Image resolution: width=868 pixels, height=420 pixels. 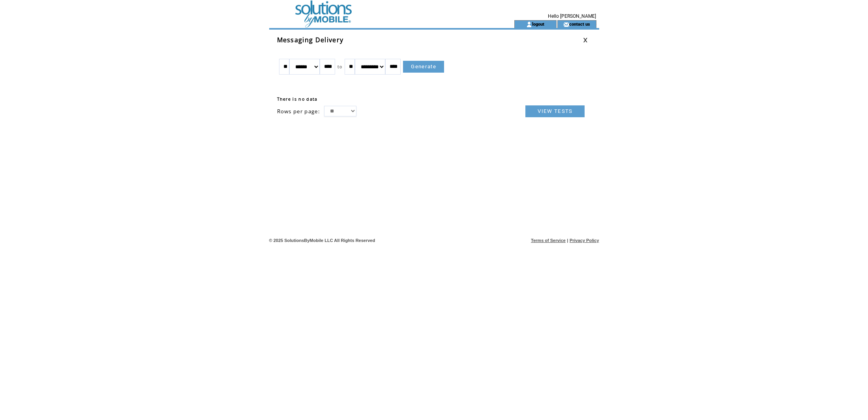 I want to click on span: There is no data, so click(x=297, y=99).